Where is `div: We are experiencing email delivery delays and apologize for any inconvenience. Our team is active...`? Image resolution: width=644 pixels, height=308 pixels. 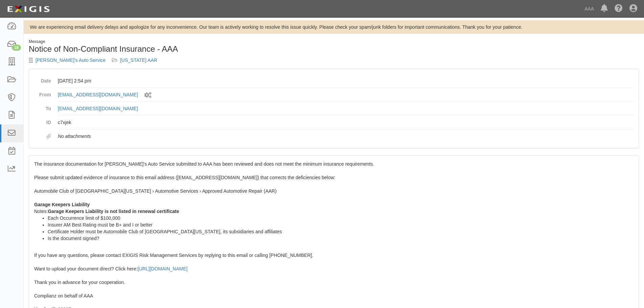
div: We are experiencing email delivery delays and apologize for any inconvenience. Our team is active... is located at coordinates (333, 27).